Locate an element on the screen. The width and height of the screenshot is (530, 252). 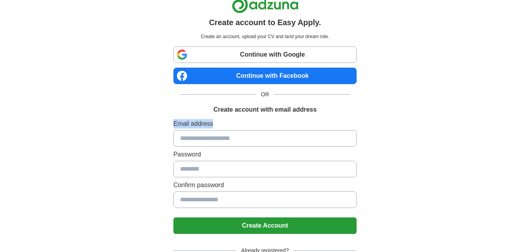
a: Continue with Facebook is located at coordinates (265, 76).